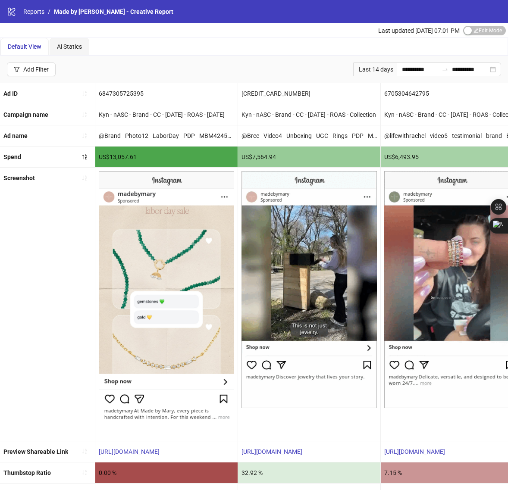 The image size is (508, 490). I want to click on span: to, so click(445, 69).